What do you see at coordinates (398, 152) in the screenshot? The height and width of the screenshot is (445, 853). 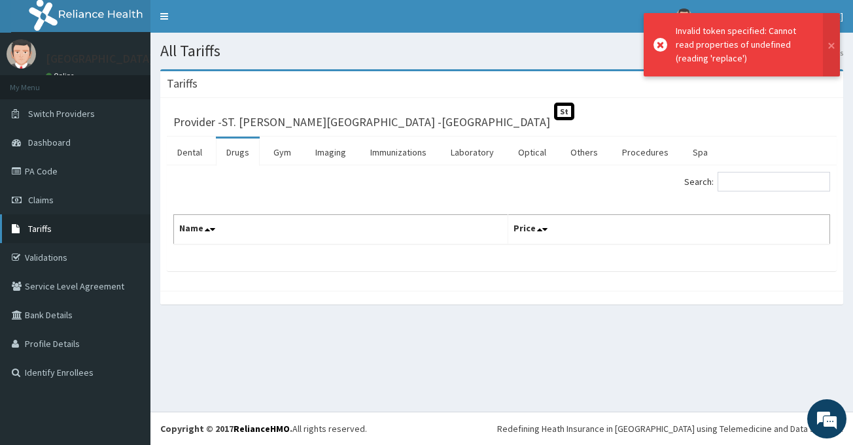 I see `a: Immunizations` at bounding box center [398, 152].